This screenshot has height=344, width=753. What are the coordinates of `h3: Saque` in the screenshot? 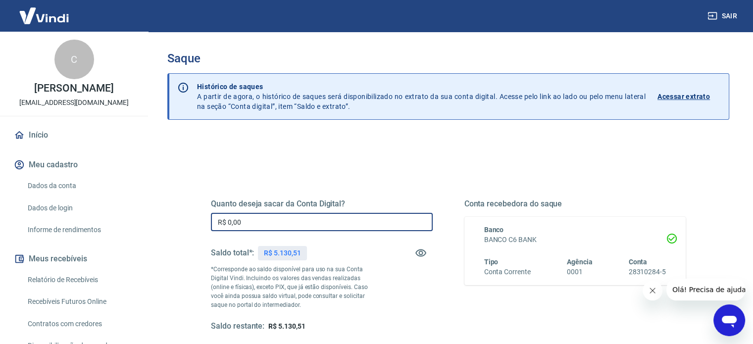 It's located at (448, 58).